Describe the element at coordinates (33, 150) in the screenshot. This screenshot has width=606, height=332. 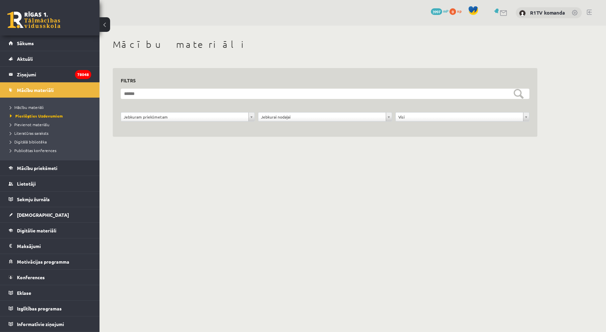
I see `span: Publicētas konferences` at that location.